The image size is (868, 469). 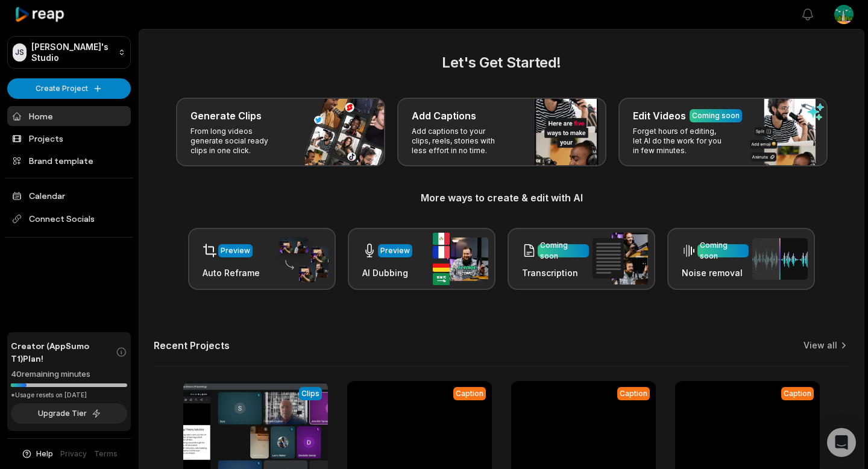 What do you see at coordinates (237, 141) in the screenshot?
I see `p: From long videos generate social ready clips in one click.` at bounding box center [237, 141].